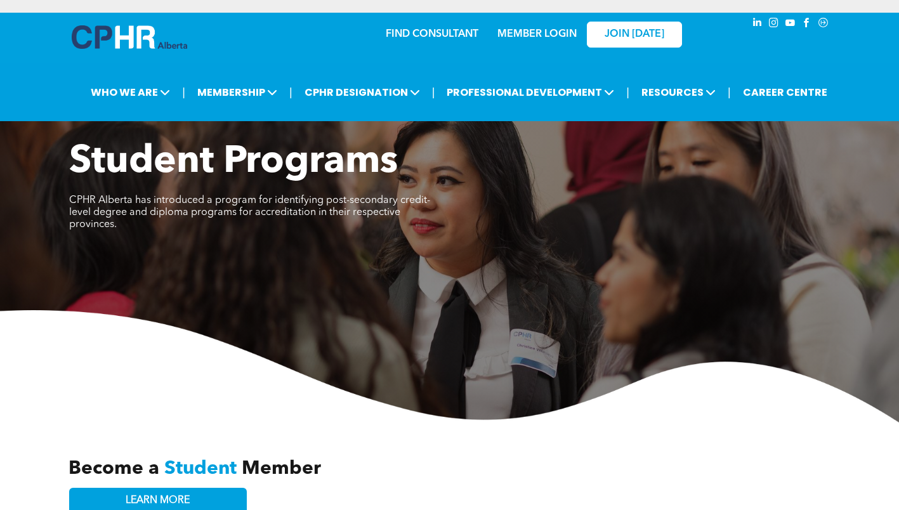 This screenshot has height=510, width=899. I want to click on span: Student Programs, so click(234, 162).